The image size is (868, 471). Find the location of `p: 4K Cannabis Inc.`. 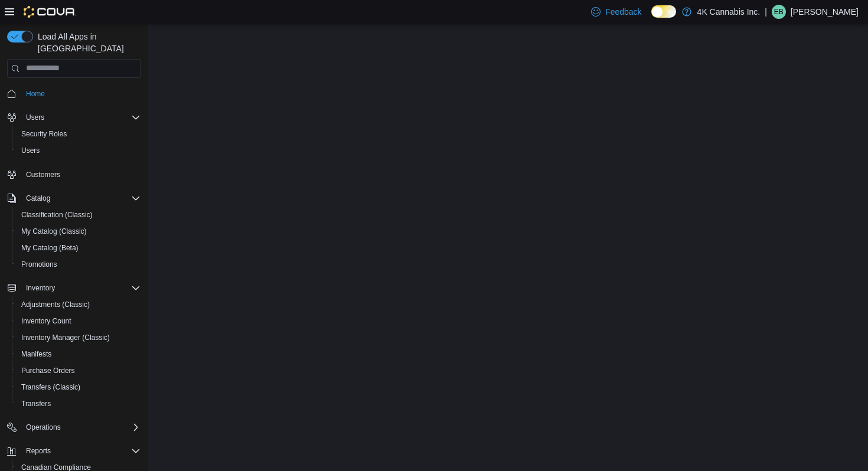

p: 4K Cannabis Inc. is located at coordinates (729, 12).